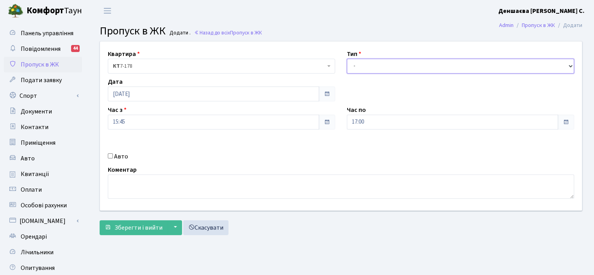 Image resolution: width=594 pixels, height=275 pixels. What do you see at coordinates (44, 205) in the screenshot?
I see `span: Особові рахунки` at bounding box center [44, 205].